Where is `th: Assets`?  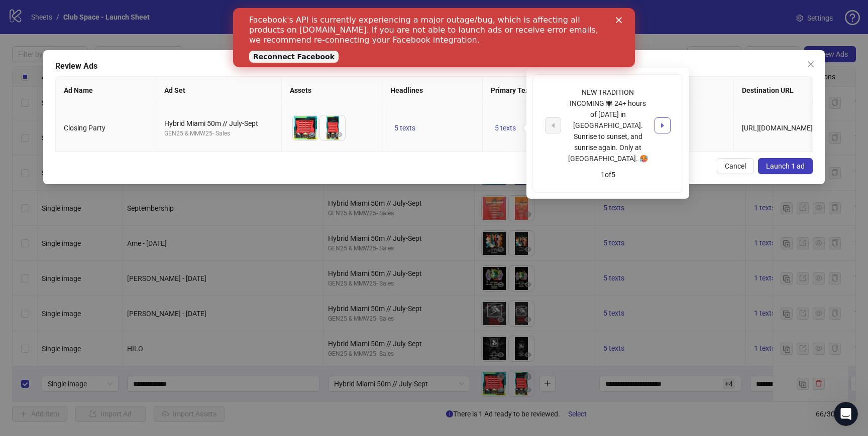
th: Assets is located at coordinates (332, 90).